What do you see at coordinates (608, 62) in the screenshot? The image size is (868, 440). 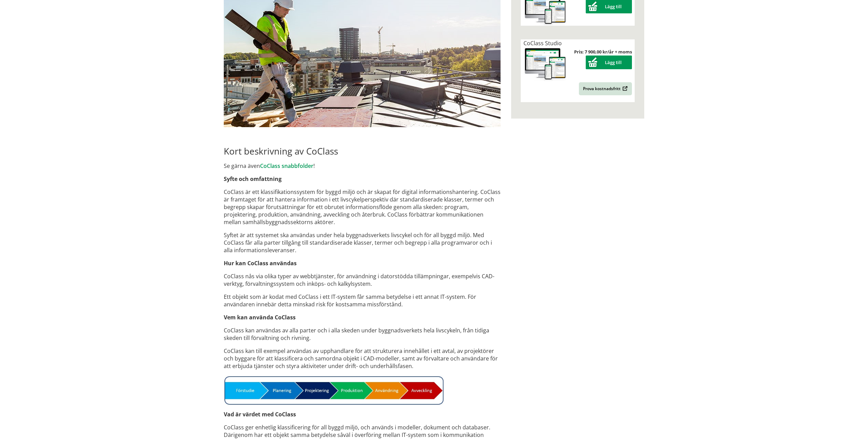 I see `button: Lägg till` at bounding box center [608, 62].